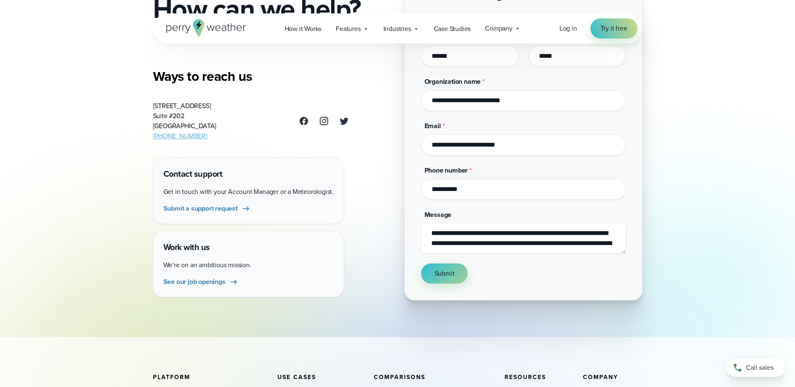  What do you see at coordinates (452, 29) in the screenshot?
I see `span: Case Studies` at bounding box center [452, 29].